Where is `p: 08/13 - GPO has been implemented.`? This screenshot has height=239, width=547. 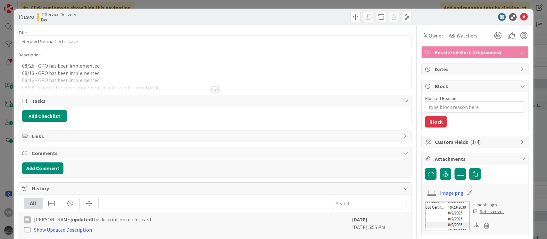
p: 08/13 - GPO has been implemented. is located at coordinates (215, 73).